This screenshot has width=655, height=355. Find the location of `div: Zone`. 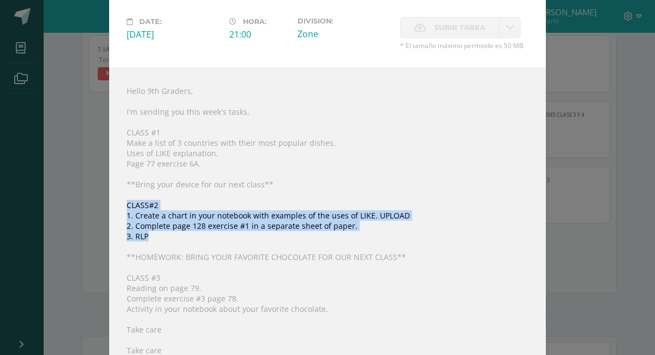

div: Zone is located at coordinates (344, 34).